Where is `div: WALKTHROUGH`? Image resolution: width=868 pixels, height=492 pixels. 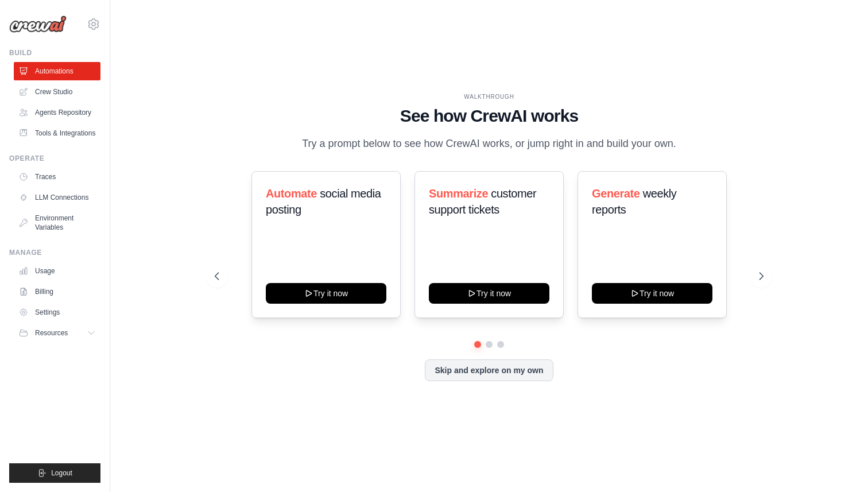
div: WALKTHROUGH is located at coordinates (489, 96).